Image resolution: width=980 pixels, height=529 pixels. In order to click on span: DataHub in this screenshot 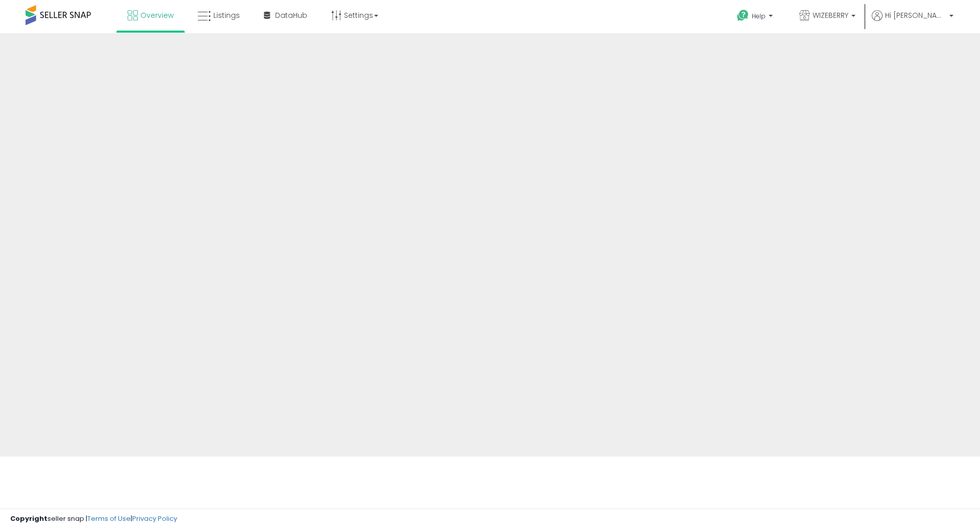, I will do `click(291, 15)`.